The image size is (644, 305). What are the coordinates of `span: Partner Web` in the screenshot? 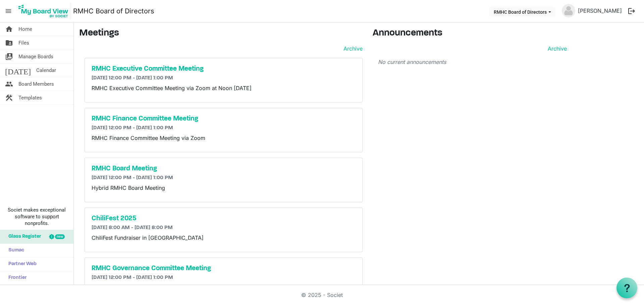 It's located at (21, 265).